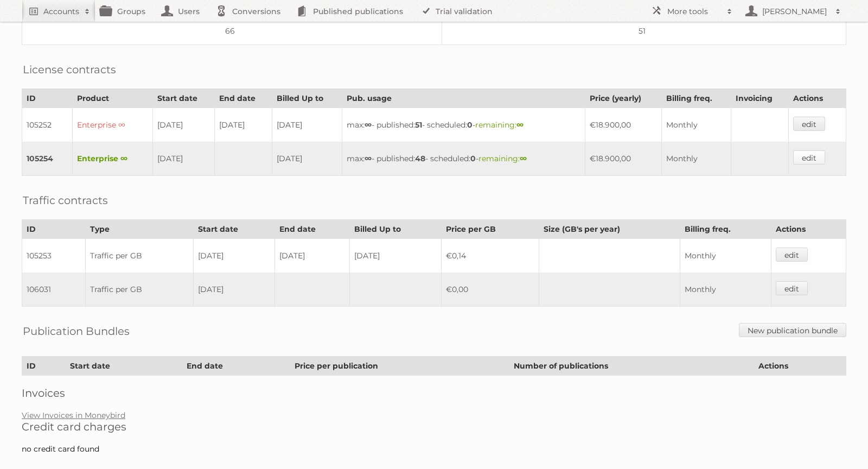 This screenshot has height=469, width=868. Describe the element at coordinates (73, 415) in the screenshot. I see `a: View Invoices in Moneybird` at that location.